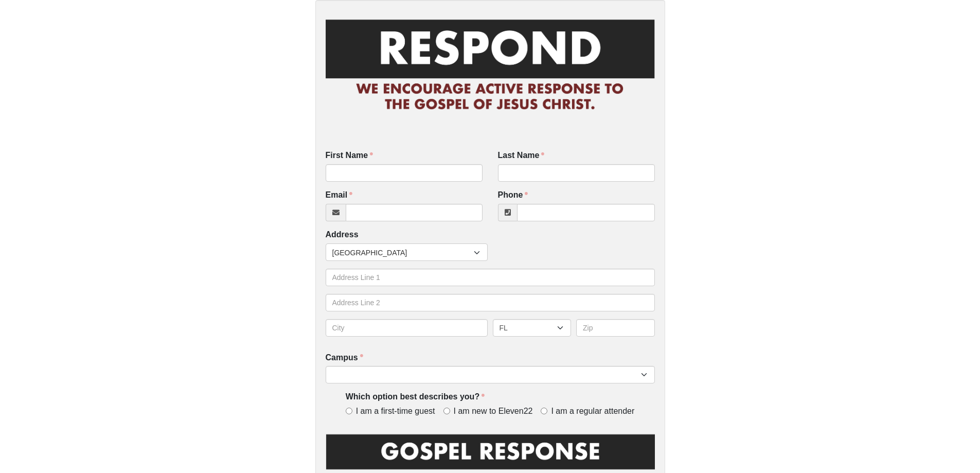 This screenshot has height=473, width=980. What do you see at coordinates (490, 277) in the screenshot?
I see `input: Address Line 1` at bounding box center [490, 277].